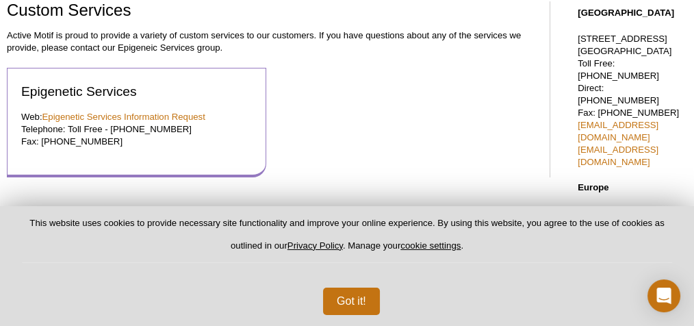 This screenshot has width=694, height=326. Describe the element at coordinates (663, 295) in the screenshot. I see `div: Open Intercom Messenger` at that location.